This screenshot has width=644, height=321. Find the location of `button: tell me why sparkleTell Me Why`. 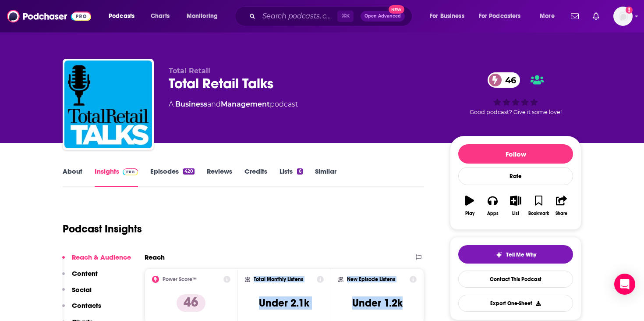

button: tell me why sparkleTell Me Why is located at coordinates (516, 254).